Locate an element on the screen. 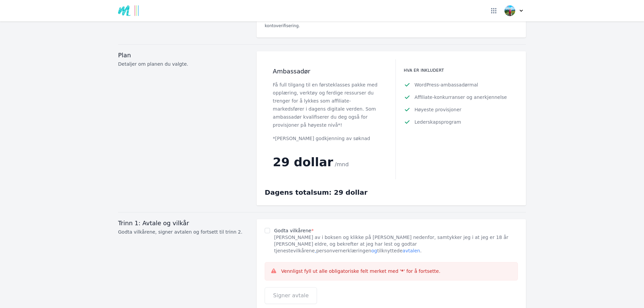  a: og is located at coordinates (374, 250).